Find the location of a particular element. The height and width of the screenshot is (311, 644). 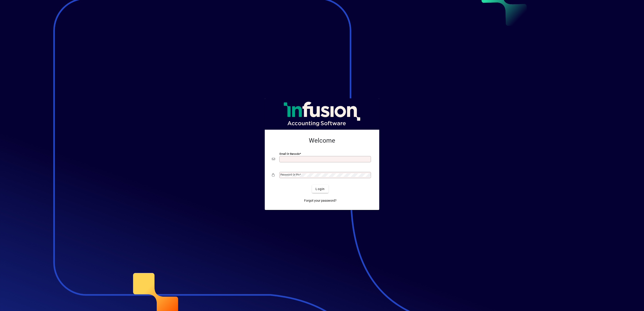

span: Login is located at coordinates (320, 189).